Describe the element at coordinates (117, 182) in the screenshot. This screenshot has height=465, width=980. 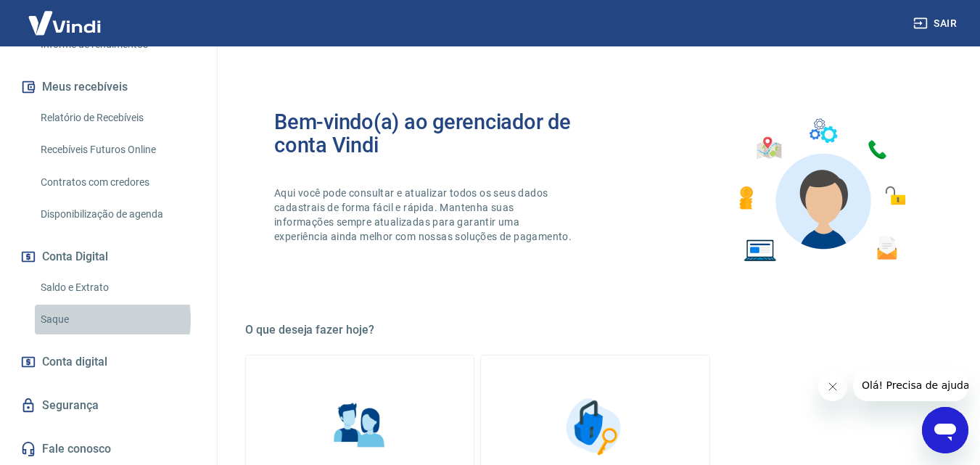
I see `a: Contratos com credores` at that location.